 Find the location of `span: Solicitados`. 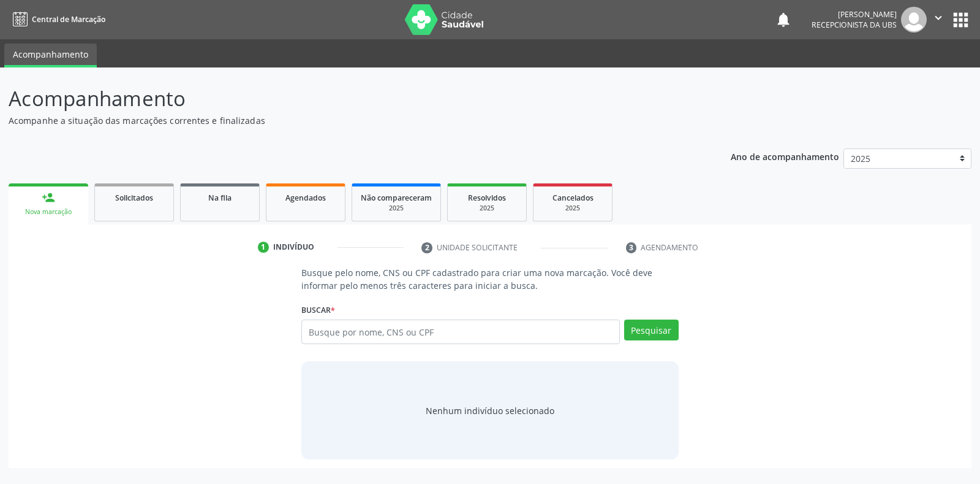

span: Solicitados is located at coordinates (134, 198).